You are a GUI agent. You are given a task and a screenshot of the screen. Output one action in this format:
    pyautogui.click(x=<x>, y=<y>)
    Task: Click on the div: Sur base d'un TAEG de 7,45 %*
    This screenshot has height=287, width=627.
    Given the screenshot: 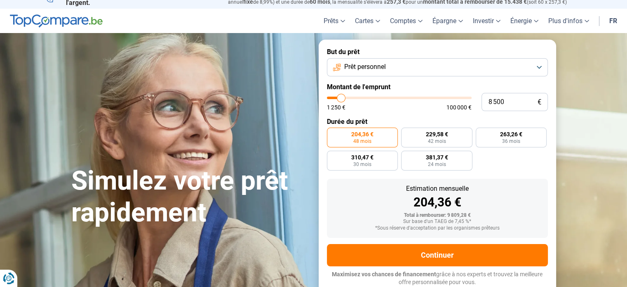 What is the action you would take?
    pyautogui.click(x=438, y=222)
    